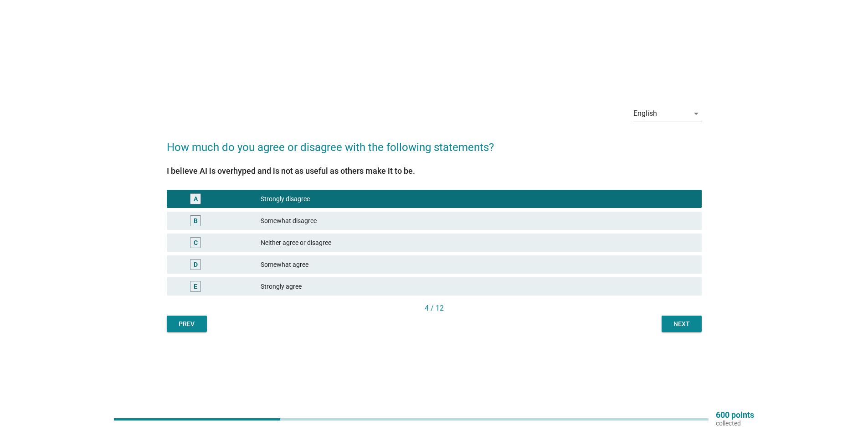 Image resolution: width=868 pixels, height=431 pixels. What do you see at coordinates (696, 114) in the screenshot?
I see `i: arrow_drop_down` at bounding box center [696, 114].